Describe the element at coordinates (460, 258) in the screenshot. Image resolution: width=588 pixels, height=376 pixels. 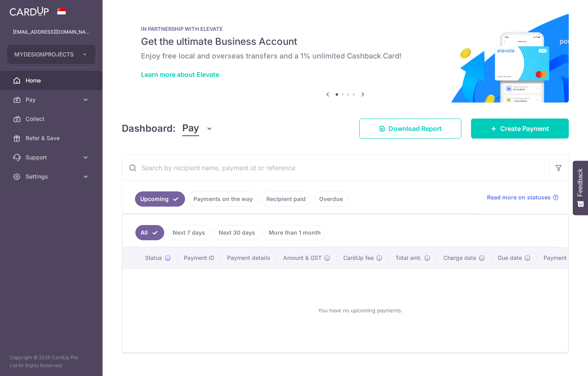
I see `span: Charge date` at that location.